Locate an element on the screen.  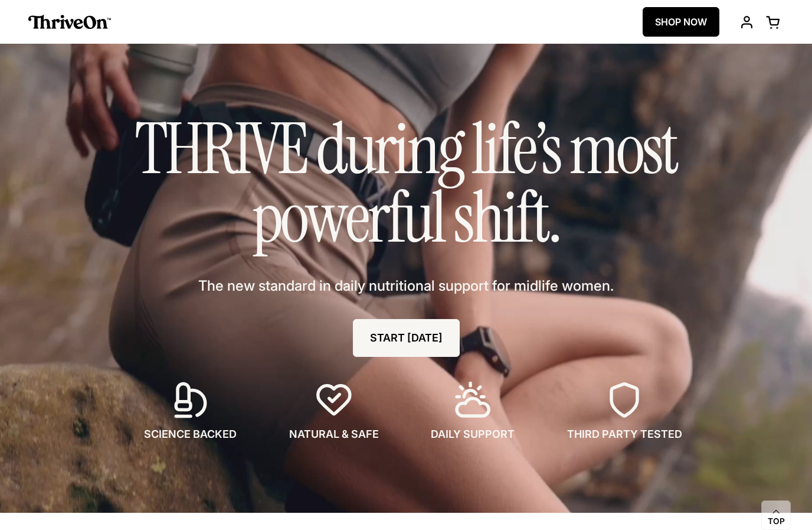
span: NATURAL & SAFE is located at coordinates (334, 434).